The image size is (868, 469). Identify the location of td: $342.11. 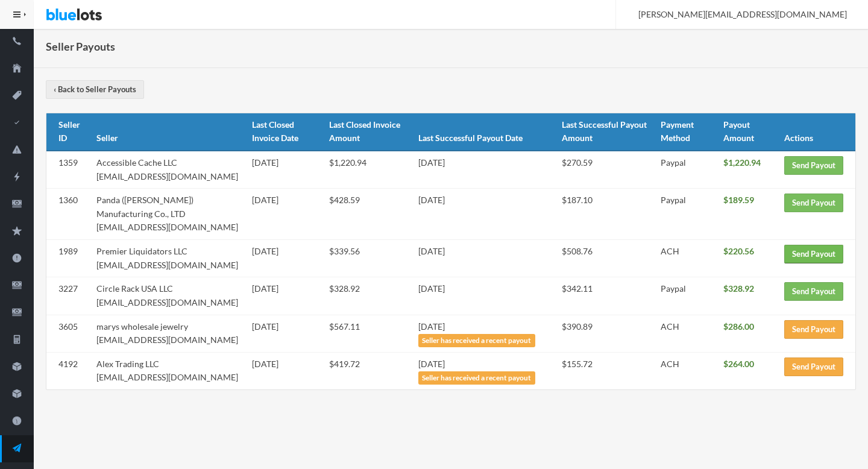
(606, 296).